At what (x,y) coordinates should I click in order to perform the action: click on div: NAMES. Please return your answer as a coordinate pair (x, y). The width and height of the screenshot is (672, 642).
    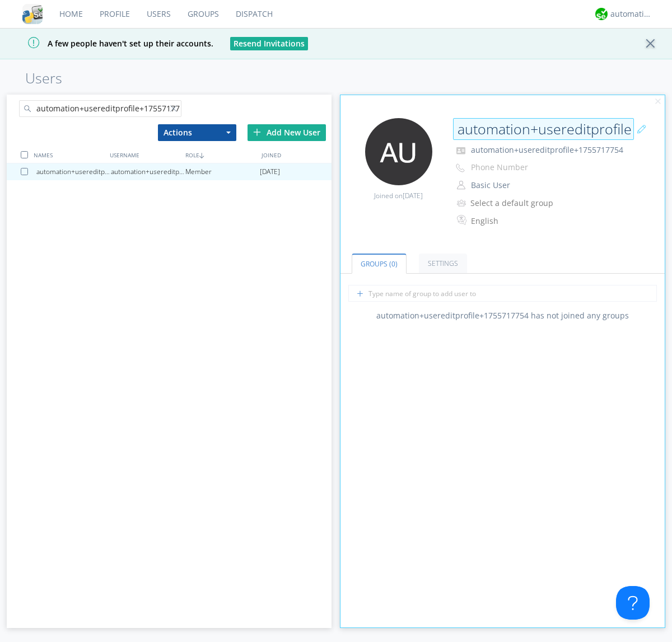
    Looking at the image, I should click on (68, 155).